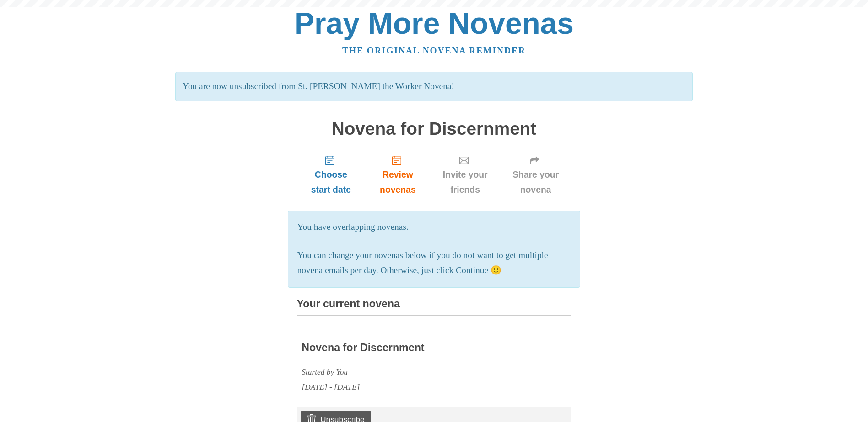  I want to click on span: Choose start date, so click(332, 182).